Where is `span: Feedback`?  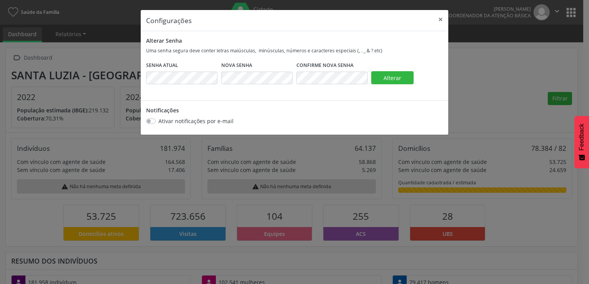 span: Feedback is located at coordinates (582, 137).